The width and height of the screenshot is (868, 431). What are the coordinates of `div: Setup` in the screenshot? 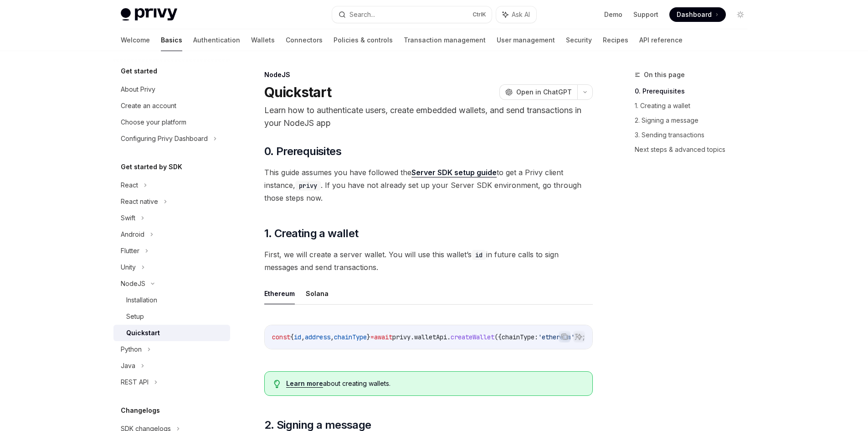 It's located at (135, 317).